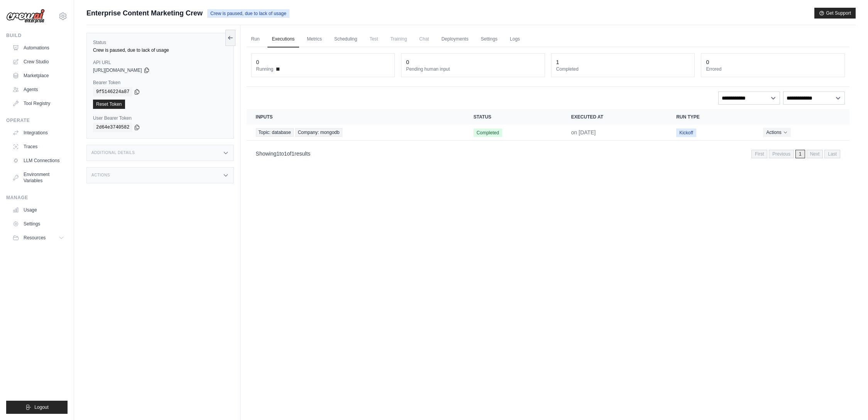  I want to click on span: Chat is not available until the deployment is complete, so click(424, 39).